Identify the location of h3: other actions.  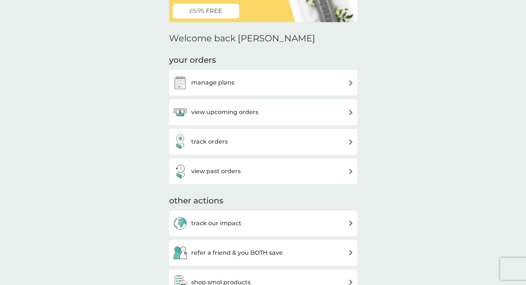
(196, 201).